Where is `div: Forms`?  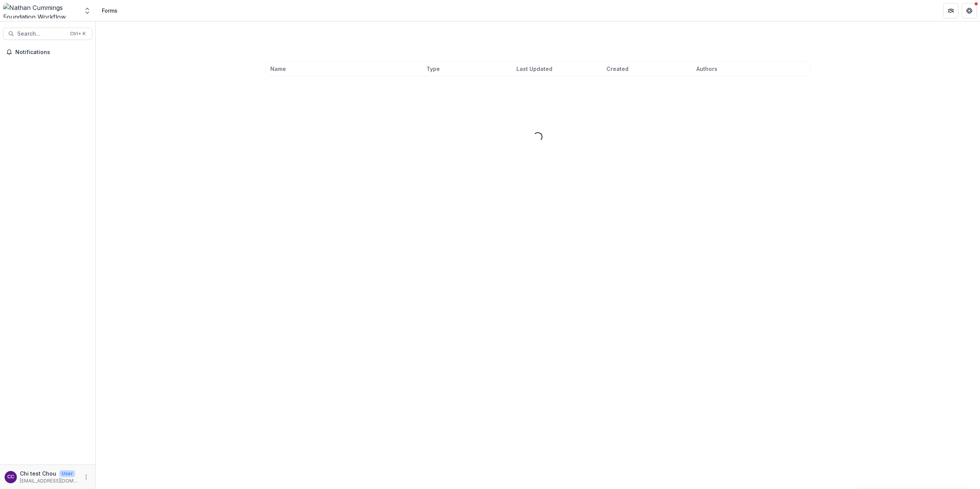 div: Forms is located at coordinates (109, 10).